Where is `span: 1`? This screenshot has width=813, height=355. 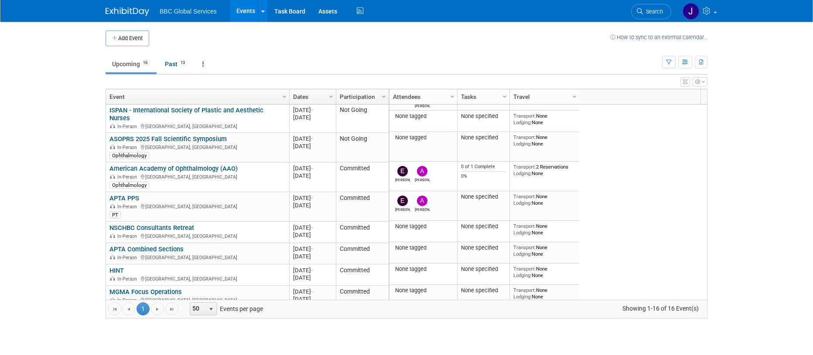
span: 1 is located at coordinates (143, 309).